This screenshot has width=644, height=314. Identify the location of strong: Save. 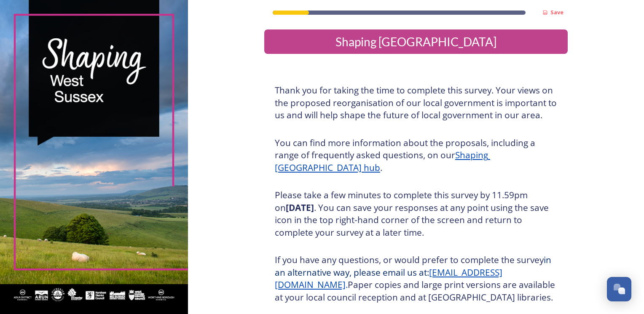
(557, 12).